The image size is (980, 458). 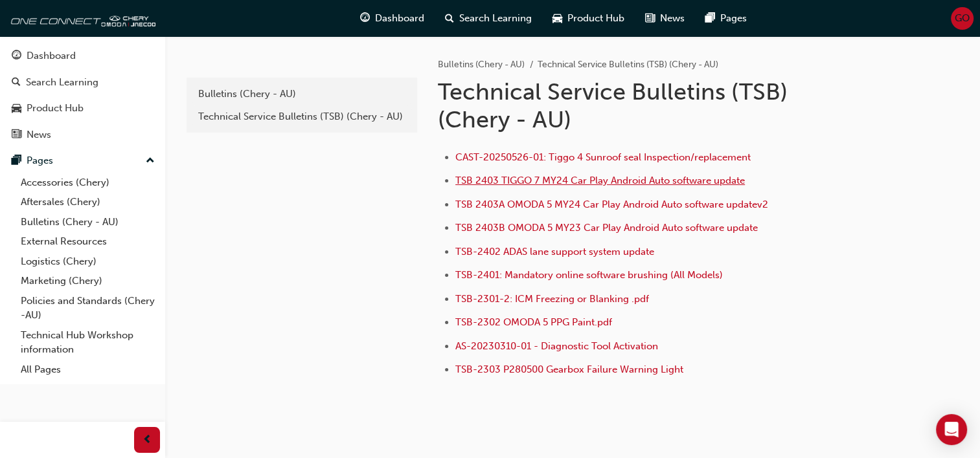 What do you see at coordinates (606, 228) in the screenshot?
I see `a: TSB 2403B OMODA 5 MY23 Car Play Android Auto software update` at bounding box center [606, 228].